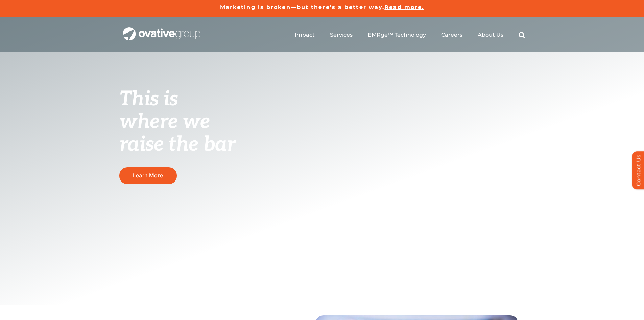 Image resolution: width=644 pixels, height=320 pixels. Describe the element at coordinates (148, 175) in the screenshot. I see `span: Learn More` at that location.